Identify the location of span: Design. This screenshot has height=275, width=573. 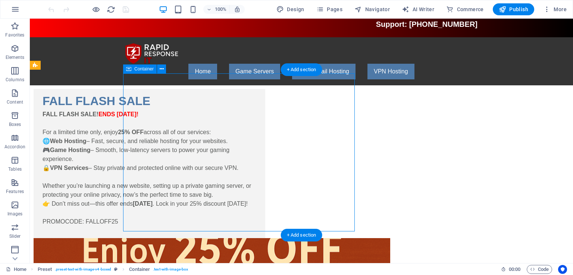
(290, 9).